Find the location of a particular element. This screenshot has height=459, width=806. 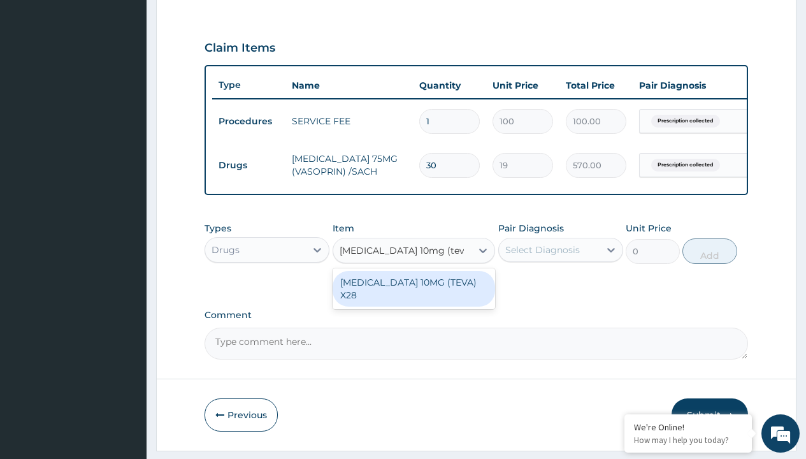

p: How may I help you today? is located at coordinates (688, 440).